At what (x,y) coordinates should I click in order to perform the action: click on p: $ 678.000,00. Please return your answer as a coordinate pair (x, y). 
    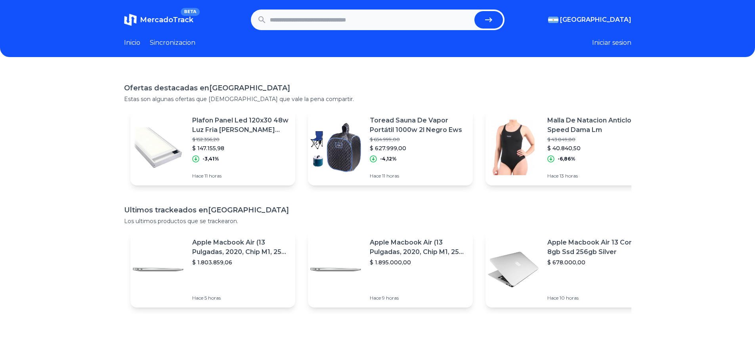
    Looking at the image, I should click on (595, 262).